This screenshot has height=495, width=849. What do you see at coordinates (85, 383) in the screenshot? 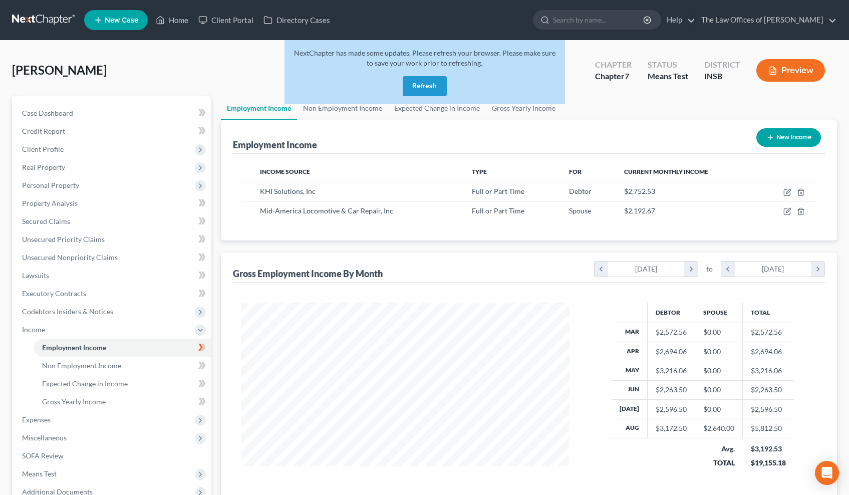
I see `span: Expected Change in Income` at bounding box center [85, 383].